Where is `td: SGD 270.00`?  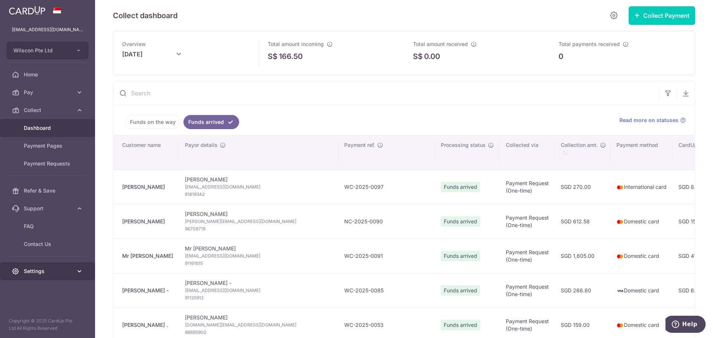 td: SGD 270.00 is located at coordinates (583, 187).